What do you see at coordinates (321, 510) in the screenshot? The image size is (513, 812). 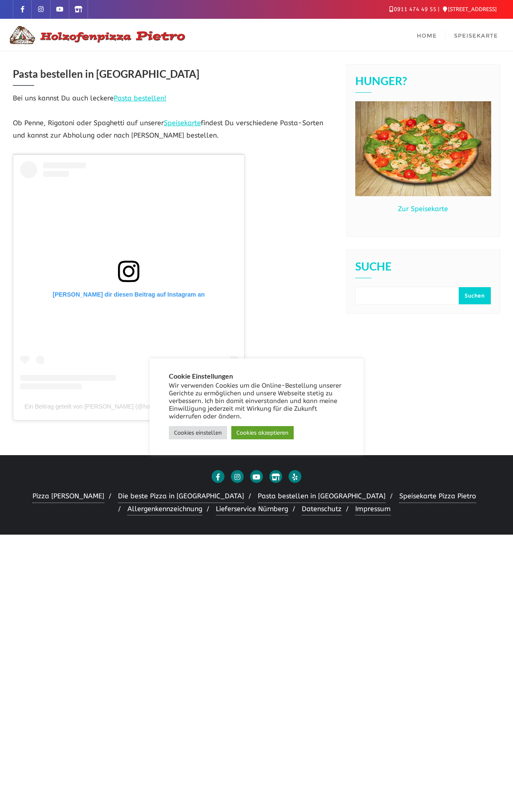 I see `a: Datenschutz` at bounding box center [321, 510].